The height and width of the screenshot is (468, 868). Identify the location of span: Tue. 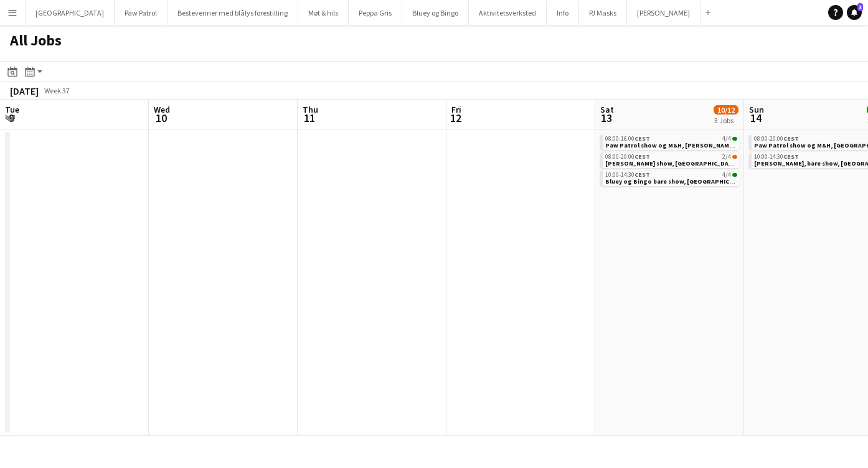
(12, 110).